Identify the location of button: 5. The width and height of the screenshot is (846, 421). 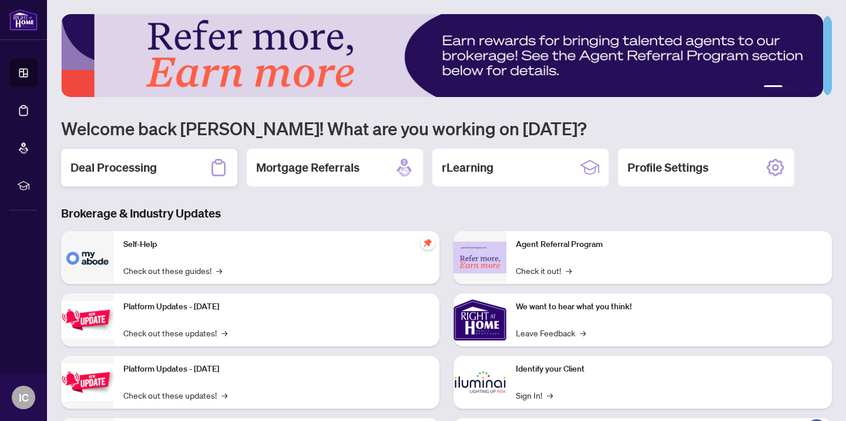
(818, 88).